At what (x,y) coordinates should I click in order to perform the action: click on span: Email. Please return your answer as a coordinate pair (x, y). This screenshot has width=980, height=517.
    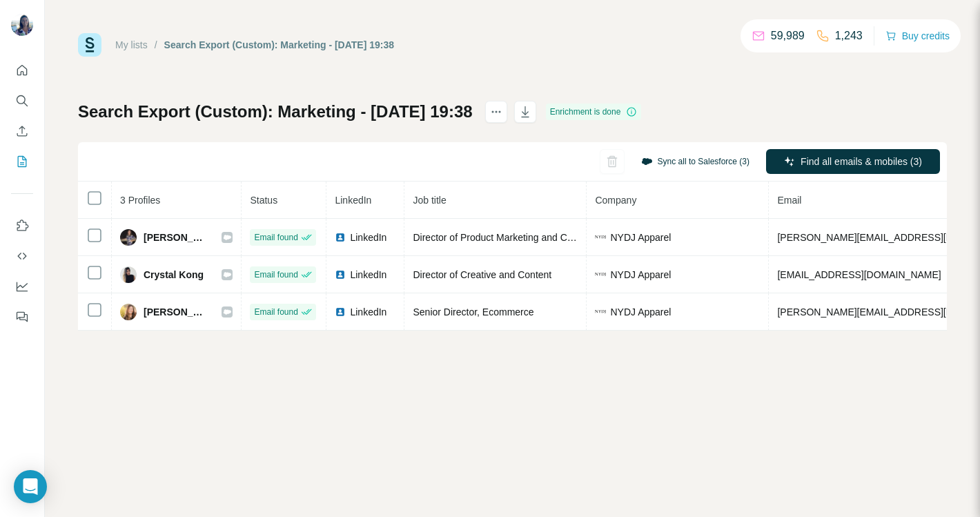
    Looking at the image, I should click on (789, 200).